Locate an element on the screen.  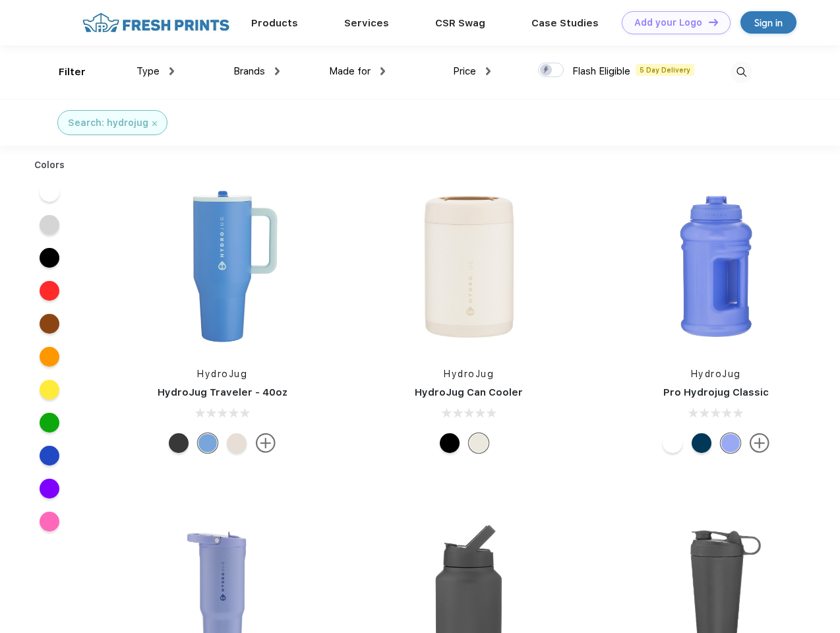
img: desktop_search.svg is located at coordinates (741, 72).